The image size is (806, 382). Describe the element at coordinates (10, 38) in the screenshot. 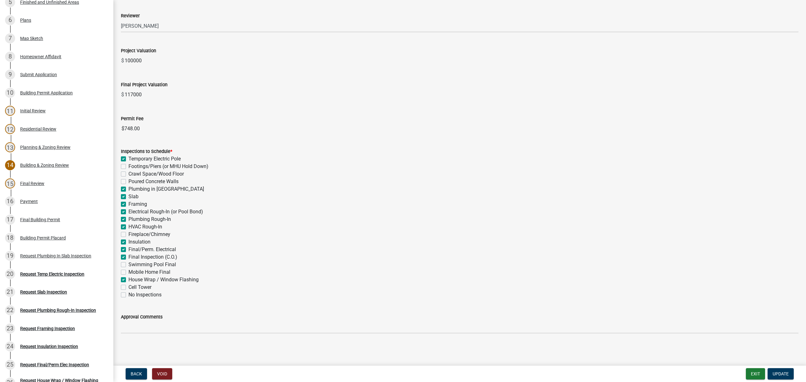

I see `div: 7` at that location.